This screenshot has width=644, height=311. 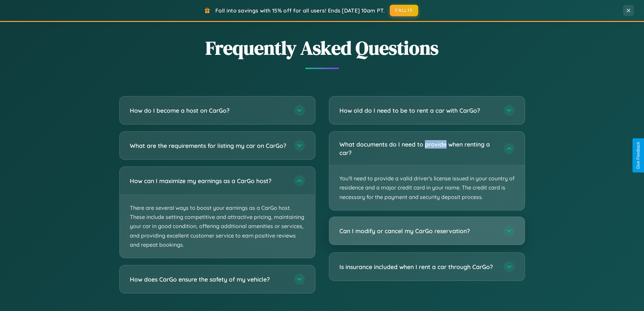 What do you see at coordinates (418, 148) in the screenshot?
I see `h3: What documents do I need to provide when renting a car?` at bounding box center [418, 148].